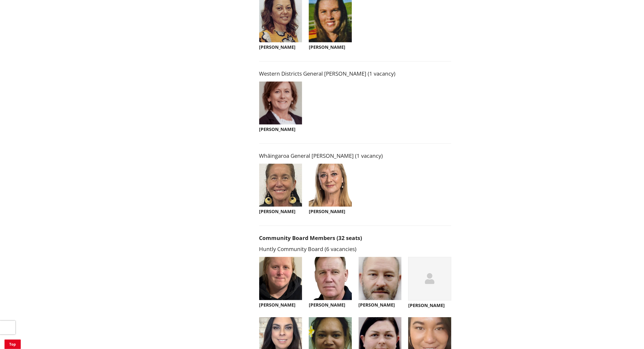  I want to click on strong: Community Board Members (32 seats), so click(311, 237).